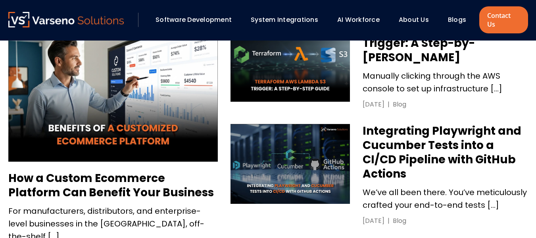 The height and width of the screenshot is (238, 536). What do you see at coordinates (379, 175) in the screenshot?
I see `a: Integrating Playwright and Cucumber Tests into a CI/CD Pipeline with GitHub Actions Integrating P...` at bounding box center [379, 175].